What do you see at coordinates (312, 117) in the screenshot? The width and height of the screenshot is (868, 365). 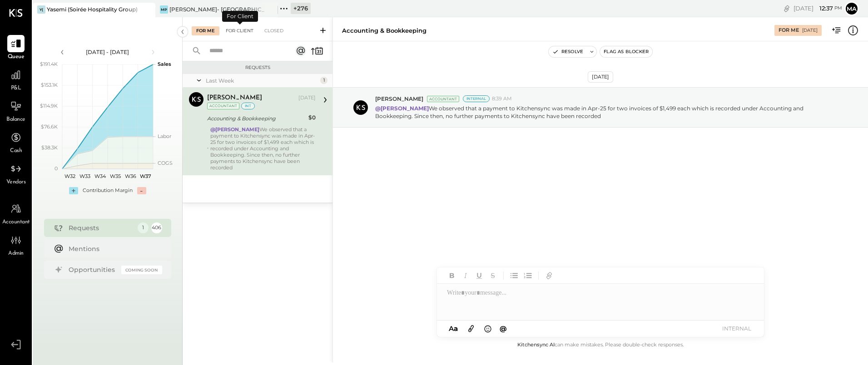 I see `div: $0` at bounding box center [312, 117].